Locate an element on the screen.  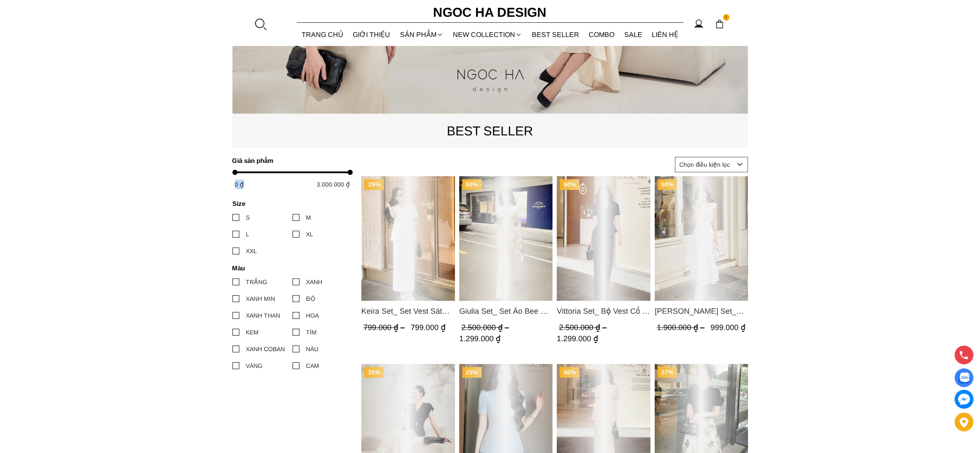
img: messenger is located at coordinates (964, 399).